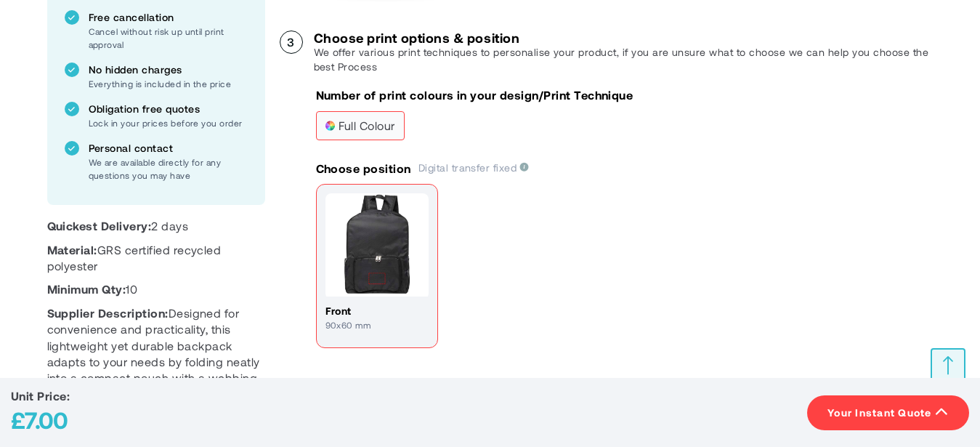  I want to click on p: No hidden charges, so click(168, 70).